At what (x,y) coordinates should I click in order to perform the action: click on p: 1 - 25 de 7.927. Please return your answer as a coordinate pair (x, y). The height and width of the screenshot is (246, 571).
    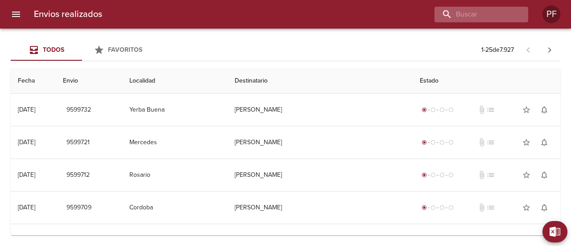
    Looking at the image, I should click on (497, 50).